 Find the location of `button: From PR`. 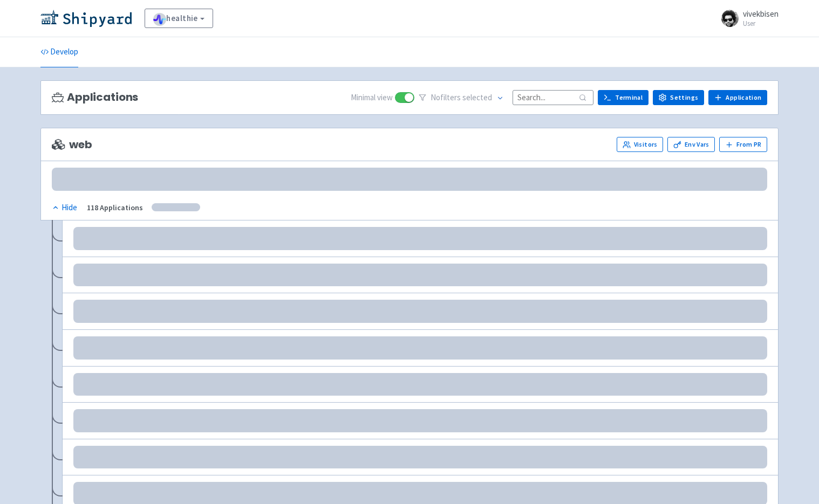

button: From PR is located at coordinates (743, 144).